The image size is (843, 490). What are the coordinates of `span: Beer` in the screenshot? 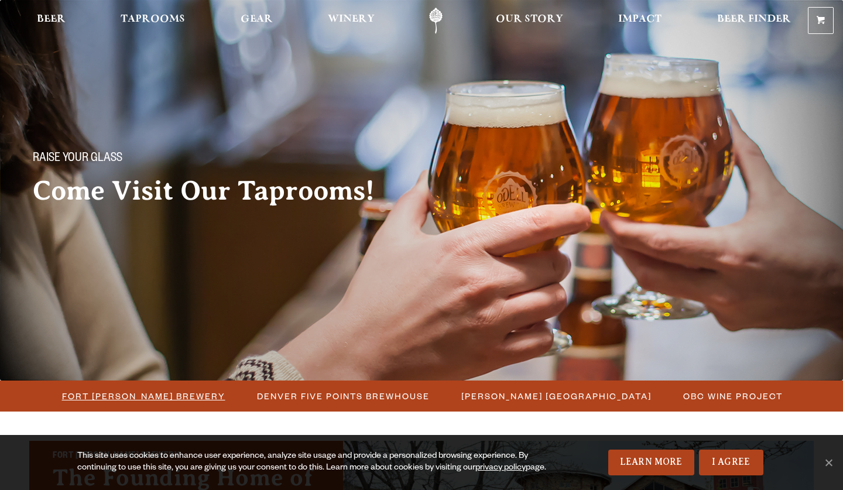 It's located at (51, 19).